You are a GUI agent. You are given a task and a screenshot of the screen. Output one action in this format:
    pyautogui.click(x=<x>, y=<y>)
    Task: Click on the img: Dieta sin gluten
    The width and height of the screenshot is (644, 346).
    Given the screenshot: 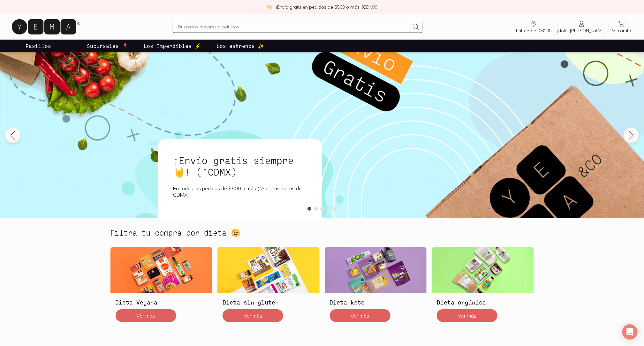 What is the action you would take?
    pyautogui.click(x=269, y=270)
    